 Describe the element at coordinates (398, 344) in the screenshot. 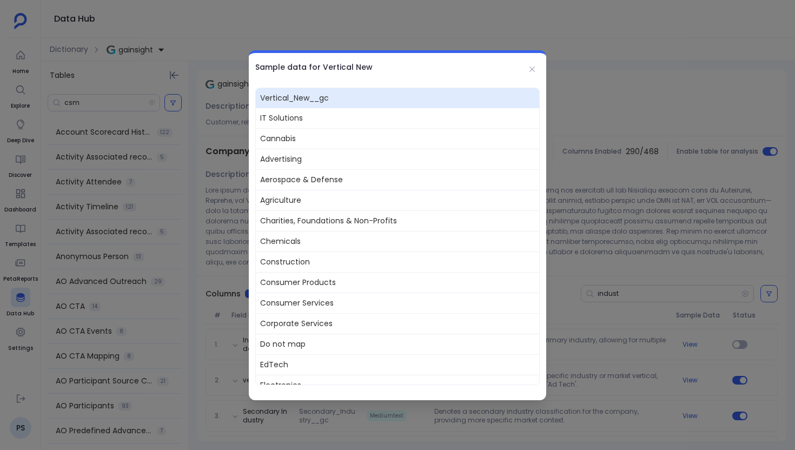

I see `span: Do not map` at that location.